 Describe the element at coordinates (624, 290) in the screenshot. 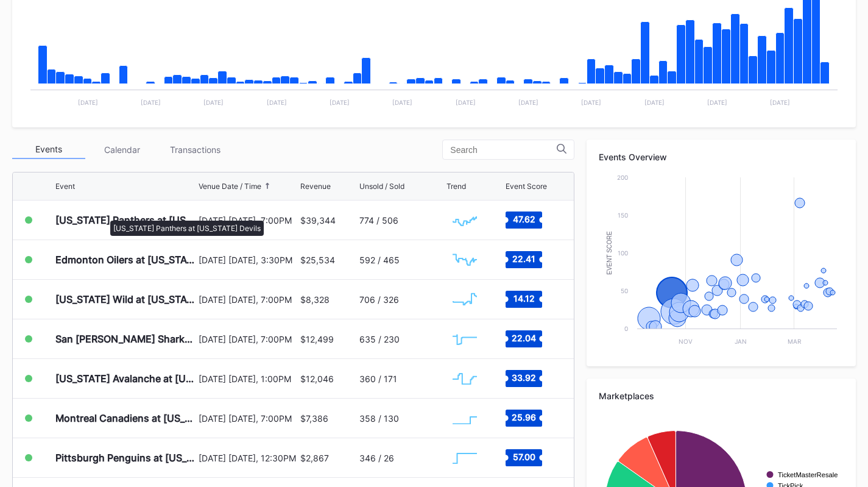

I see `text: 50` at that location.